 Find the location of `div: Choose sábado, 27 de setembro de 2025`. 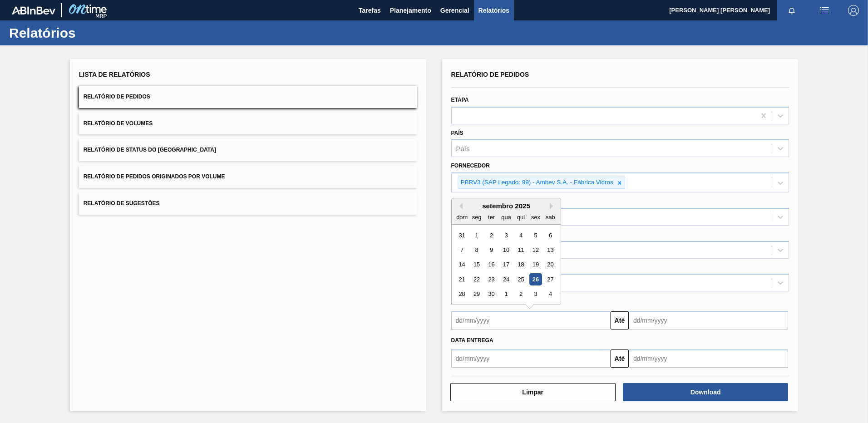

div: Choose sábado, 27 de setembro de 2025 is located at coordinates (550, 279).